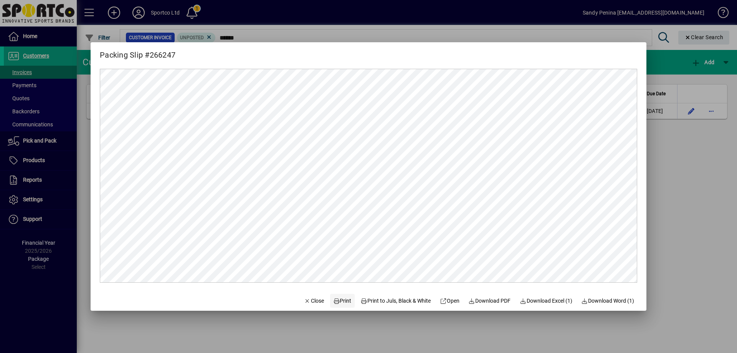 The height and width of the screenshot is (353, 737). Describe the element at coordinates (490, 301) in the screenshot. I see `span: Download PDF` at that location.